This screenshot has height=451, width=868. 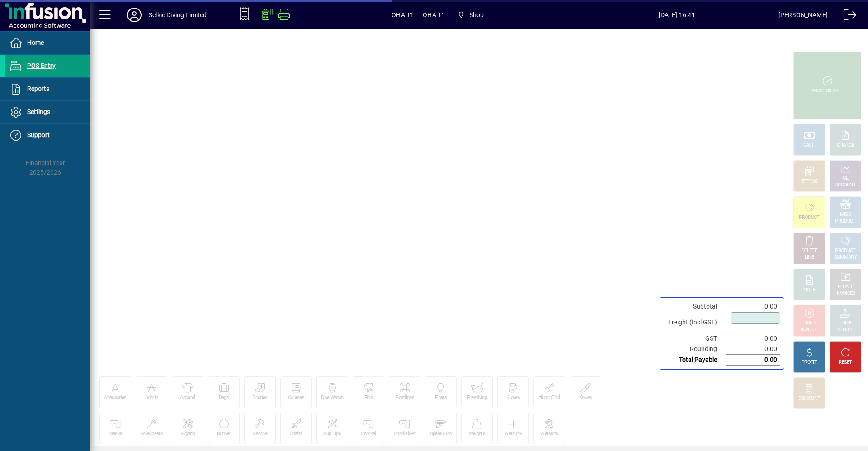 What do you see at coordinates (38, 135) in the screenshot?
I see `span: Support` at bounding box center [38, 135].